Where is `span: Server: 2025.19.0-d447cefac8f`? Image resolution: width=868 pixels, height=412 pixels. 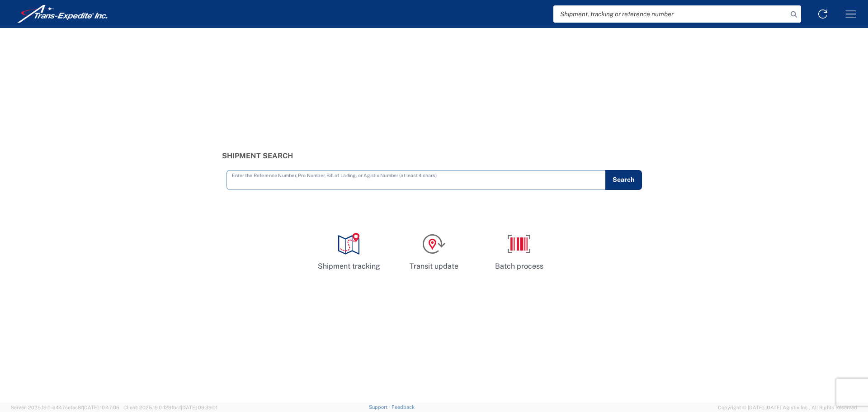 span: Server: 2025.19.0-d447cefac8f is located at coordinates (65, 408).